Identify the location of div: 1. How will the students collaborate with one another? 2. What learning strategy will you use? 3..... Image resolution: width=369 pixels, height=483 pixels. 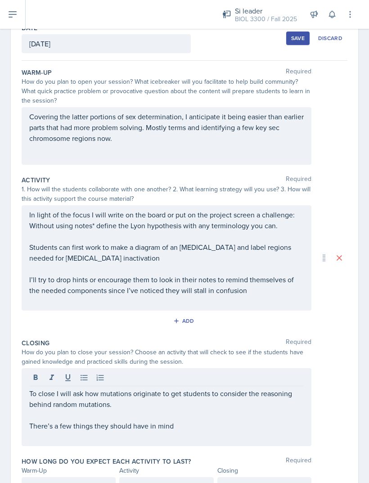
(167, 194).